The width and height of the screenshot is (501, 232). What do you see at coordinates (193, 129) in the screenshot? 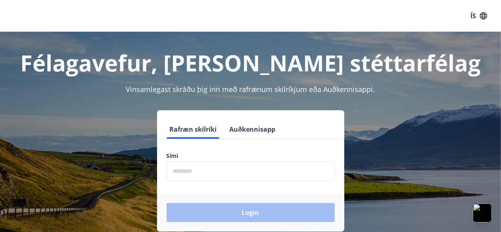
I see `button: Rafræn skilríki` at bounding box center [193, 129].